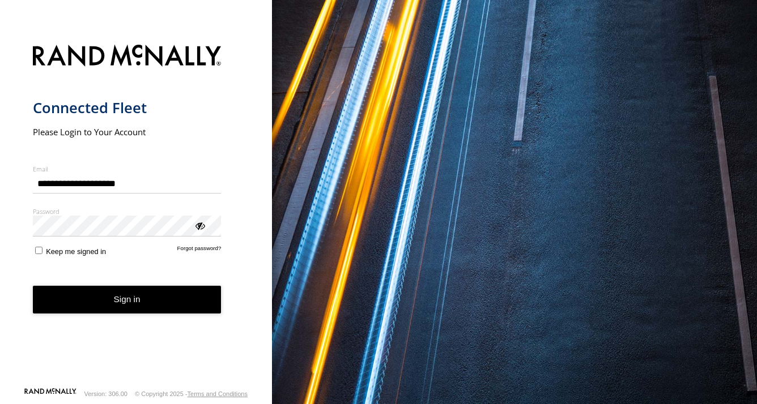  Describe the element at coordinates (127, 57) in the screenshot. I see `img: Rand McNally` at that location.